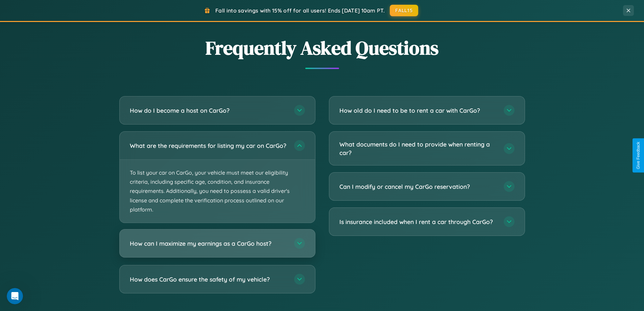 Image resolution: width=644 pixels, height=311 pixels. Describe the element at coordinates (217, 191) in the screenshot. I see `p: To list your car on CarGo, your vehicle must meet our eligibility criteria, including specific ag...` at that location.